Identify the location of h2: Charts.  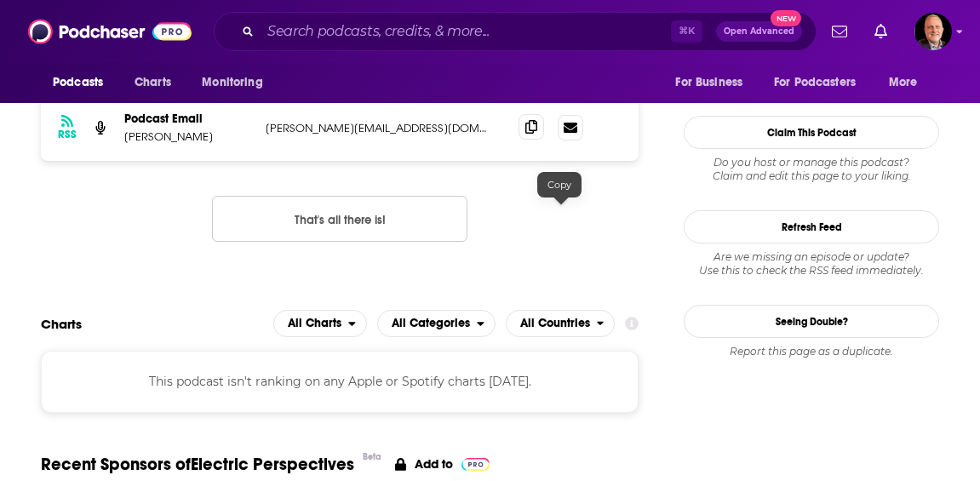
(62, 323).